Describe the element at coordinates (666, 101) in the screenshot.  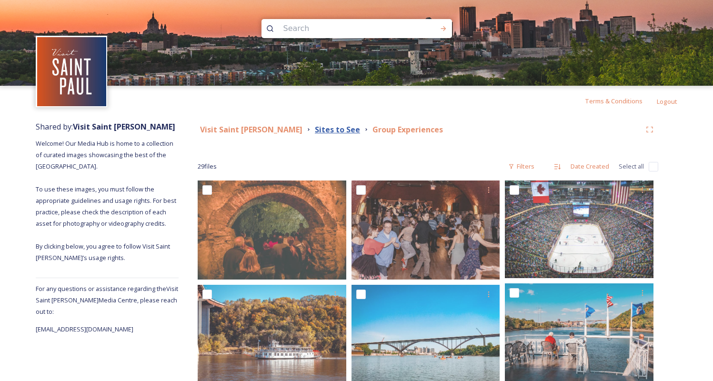
I see `span: Logout` at that location.